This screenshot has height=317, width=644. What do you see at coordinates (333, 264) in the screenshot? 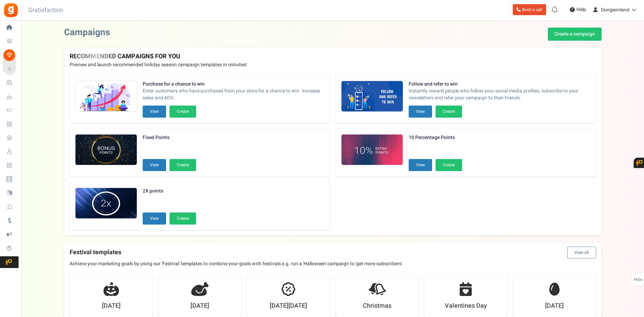
I see `p: Achieve your marketing goals by using our 'Festival' templates to combine your goals with festiva...` at bounding box center [333, 264].